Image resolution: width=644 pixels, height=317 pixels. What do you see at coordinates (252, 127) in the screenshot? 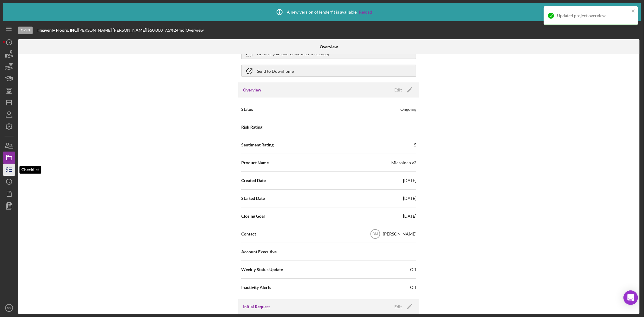
I see `span: Risk Rating` at bounding box center [252, 127].